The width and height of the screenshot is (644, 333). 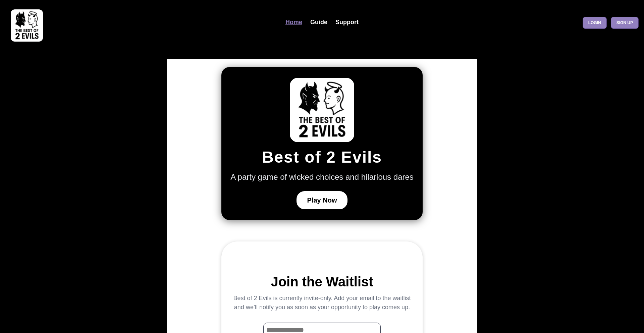 I want to click on p: Best of 2 Evils is currently invite-only. Add your email to the waitlist and we’ll notify you as ..., so click(x=322, y=303).